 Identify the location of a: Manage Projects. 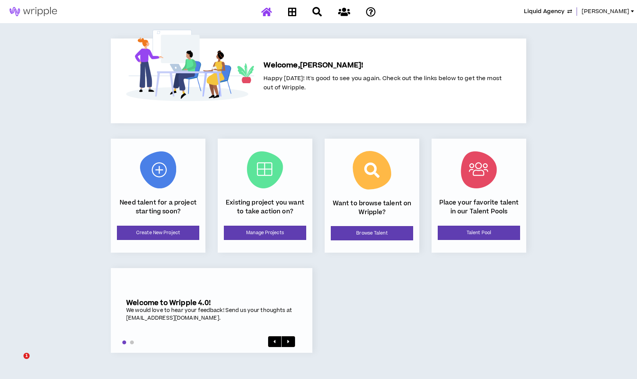
(265, 232).